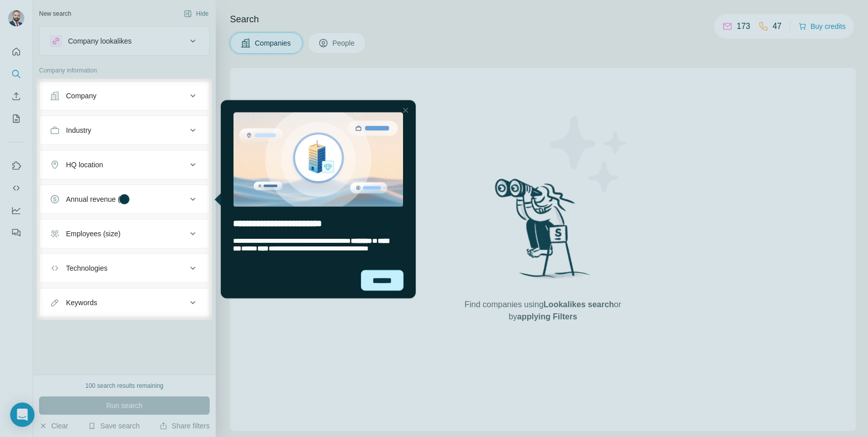 This screenshot has height=437, width=868. Describe the element at coordinates (106, 61) in the screenshot. I see `img: 6941887457028875.png` at that location.